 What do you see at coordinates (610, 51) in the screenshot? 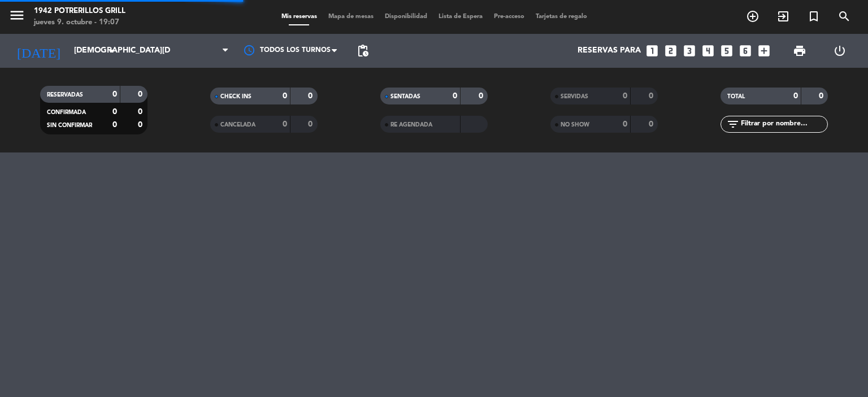
I see `span: Reservas para` at bounding box center [610, 51].